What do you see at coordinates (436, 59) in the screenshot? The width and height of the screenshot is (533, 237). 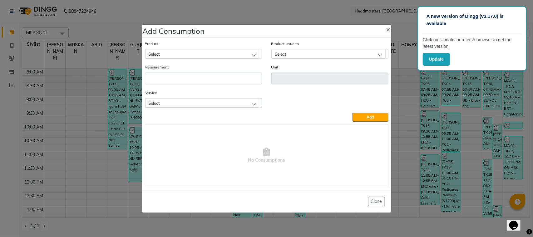 I see `button: Update` at bounding box center [436, 59].